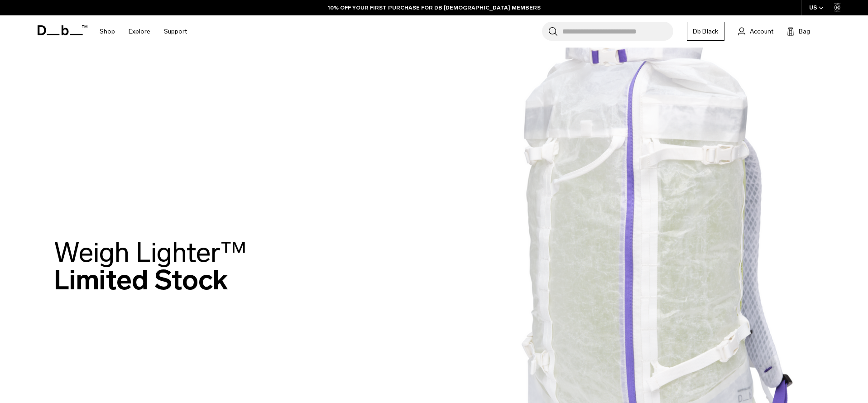  Describe the element at coordinates (176, 31) in the screenshot. I see `a: Support` at that location.